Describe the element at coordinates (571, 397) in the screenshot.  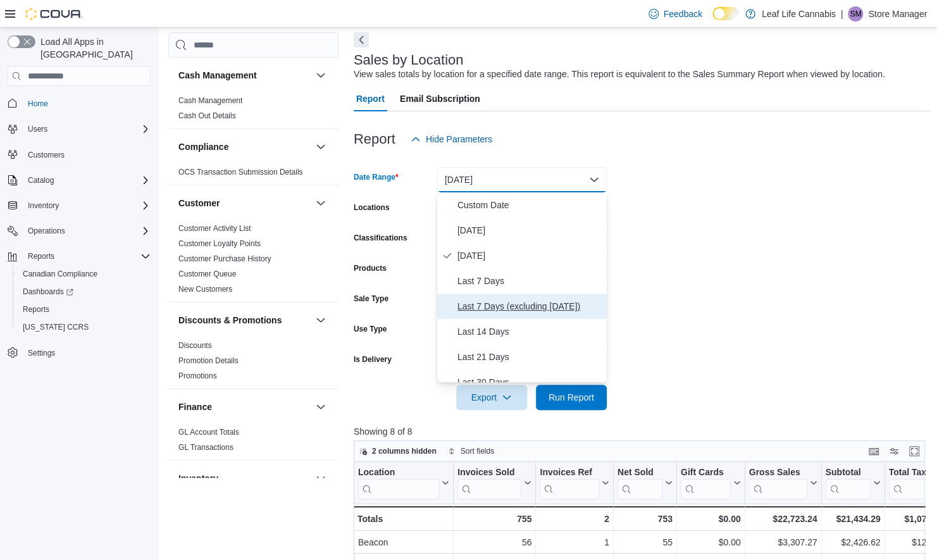
I see `button: Run Report` at that location.